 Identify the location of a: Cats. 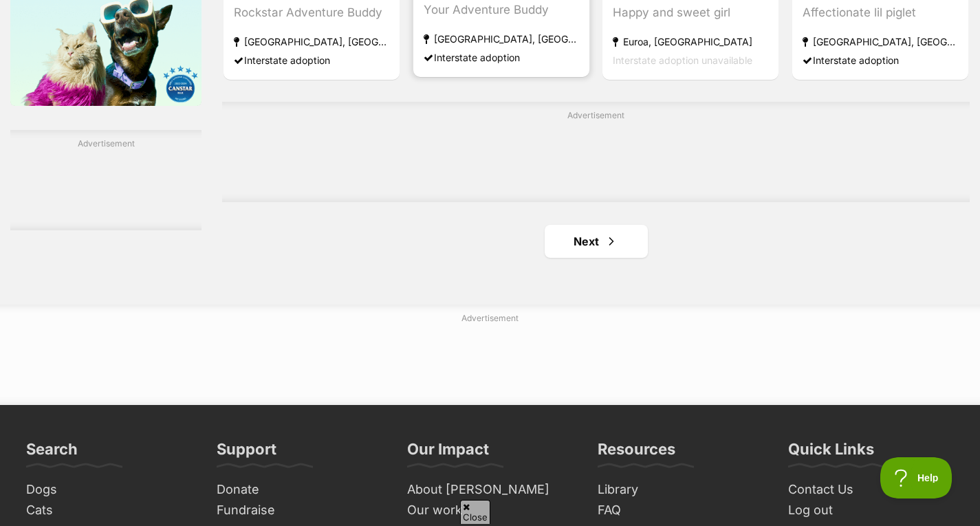
(109, 511).